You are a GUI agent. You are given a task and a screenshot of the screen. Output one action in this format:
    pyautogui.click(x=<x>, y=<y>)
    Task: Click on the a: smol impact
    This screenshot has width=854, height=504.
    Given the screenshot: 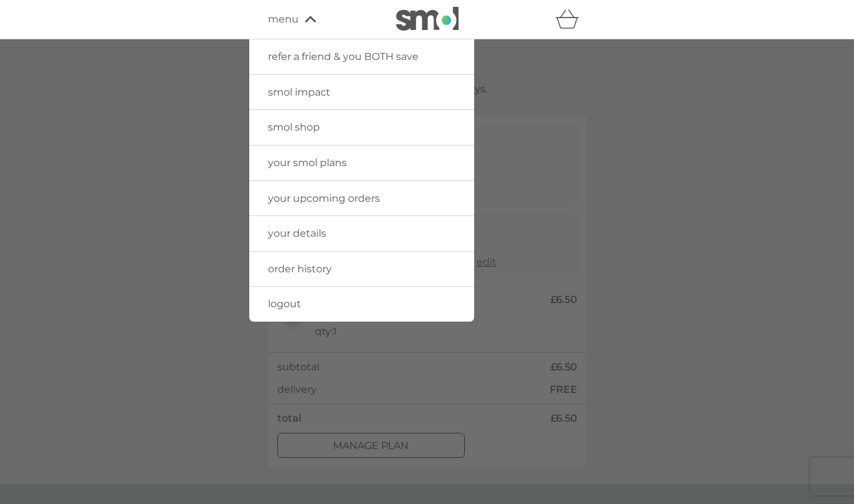 What is the action you would take?
    pyautogui.click(x=362, y=92)
    